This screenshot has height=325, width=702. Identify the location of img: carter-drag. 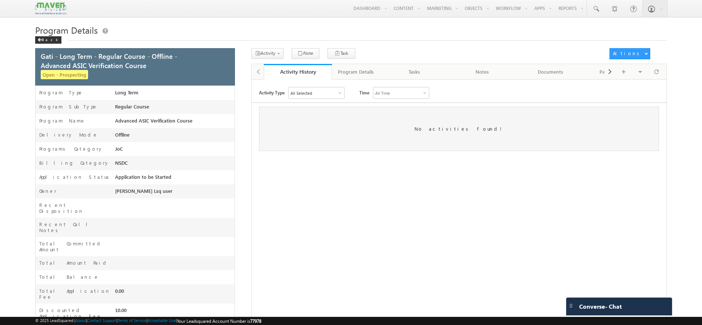
(571, 306).